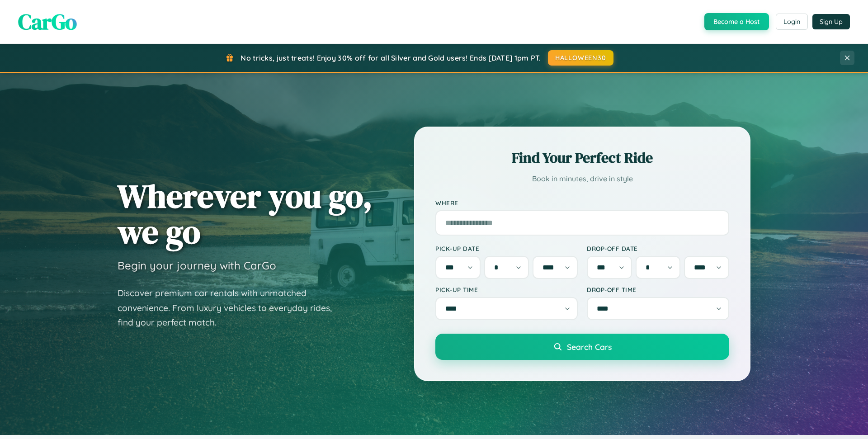 This screenshot has width=868, height=439. I want to click on p: Discover premium car rentals with unmatched convenience. From luxury vehicles to everyday rides, ..., so click(231, 308).